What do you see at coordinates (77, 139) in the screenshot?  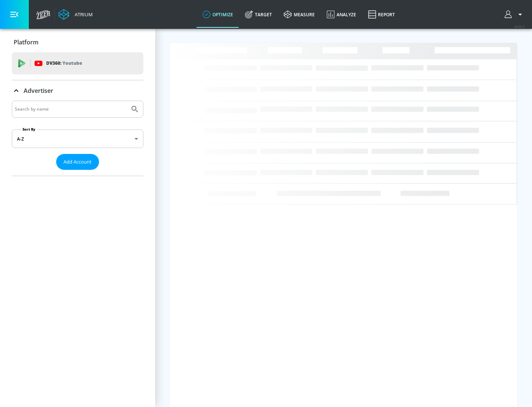 I see `div: A-Z` at bounding box center [77, 139].